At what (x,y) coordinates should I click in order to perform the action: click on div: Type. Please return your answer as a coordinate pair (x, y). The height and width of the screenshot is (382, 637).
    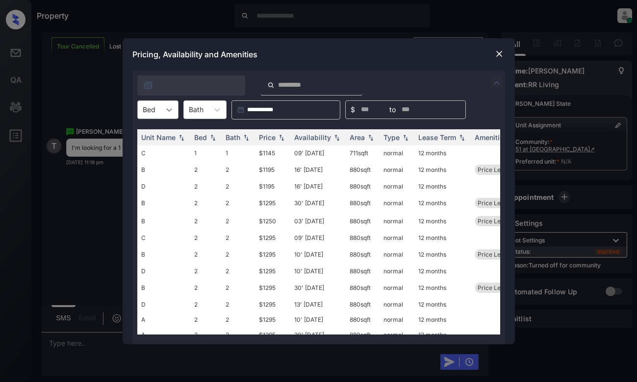
    Looking at the image, I should click on (391, 137).